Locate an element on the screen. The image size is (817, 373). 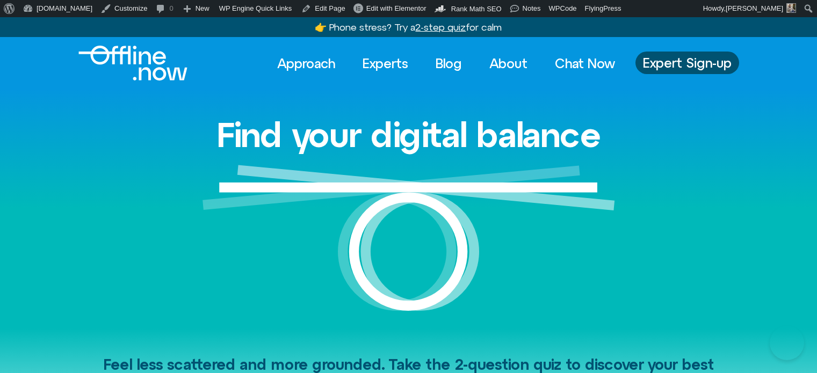
a: Chat Now is located at coordinates (585, 63).